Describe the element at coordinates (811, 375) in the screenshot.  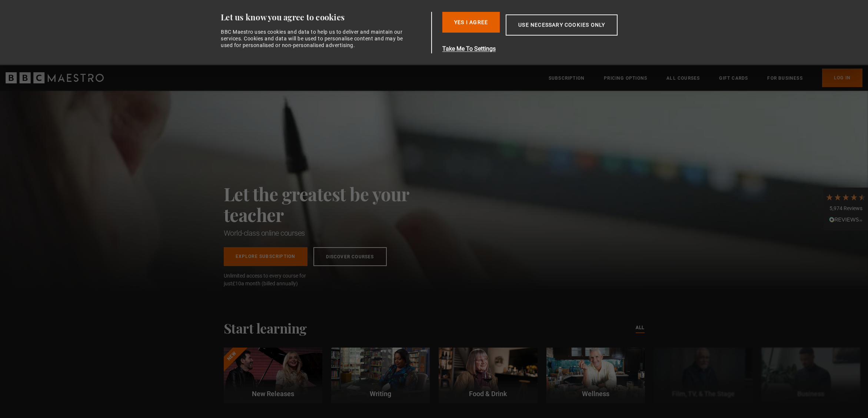
I see `a: Business` at that location.